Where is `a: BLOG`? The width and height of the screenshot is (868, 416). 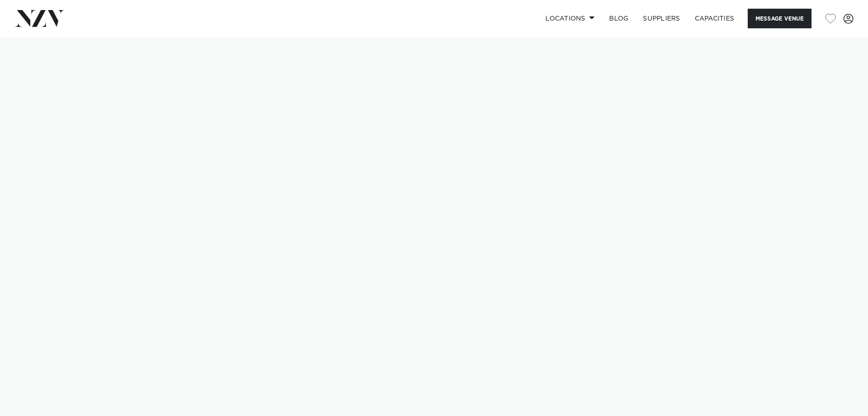 a: BLOG is located at coordinates (619, 18).